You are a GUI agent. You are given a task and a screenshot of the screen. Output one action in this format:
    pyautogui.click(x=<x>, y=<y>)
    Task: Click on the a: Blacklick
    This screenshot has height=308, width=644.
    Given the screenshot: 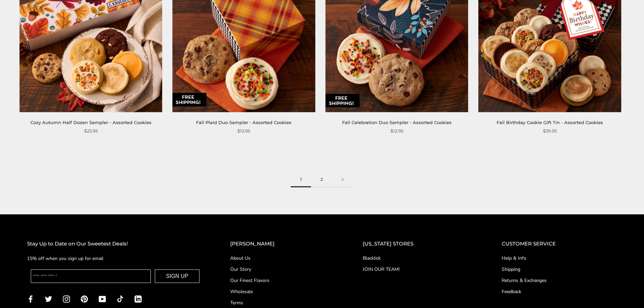 What is the action you would take?
    pyautogui.click(x=419, y=258)
    